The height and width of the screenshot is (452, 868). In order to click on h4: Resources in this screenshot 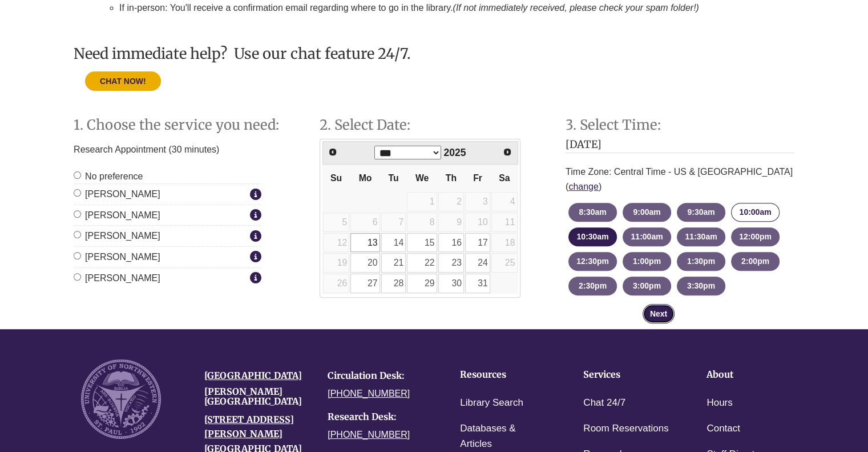, I will do `click(504, 375)`.